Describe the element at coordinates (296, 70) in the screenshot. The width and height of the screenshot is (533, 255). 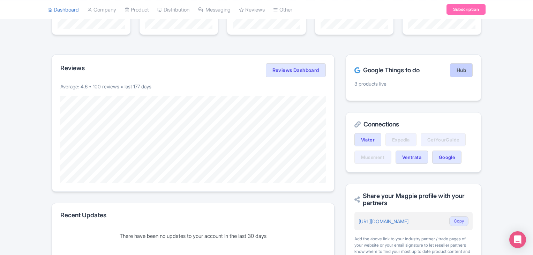
I see `a: Reviews Dashboard` at that location.